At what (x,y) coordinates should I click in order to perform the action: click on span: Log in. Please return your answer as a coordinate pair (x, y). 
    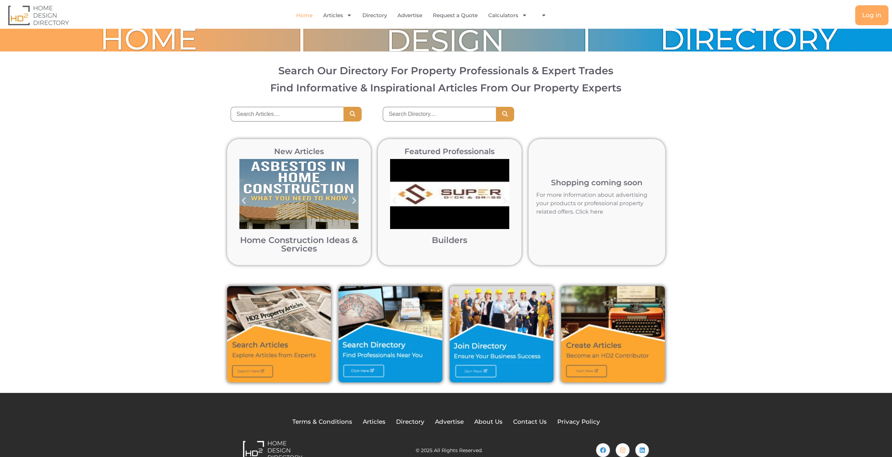
    Looking at the image, I should click on (872, 15).